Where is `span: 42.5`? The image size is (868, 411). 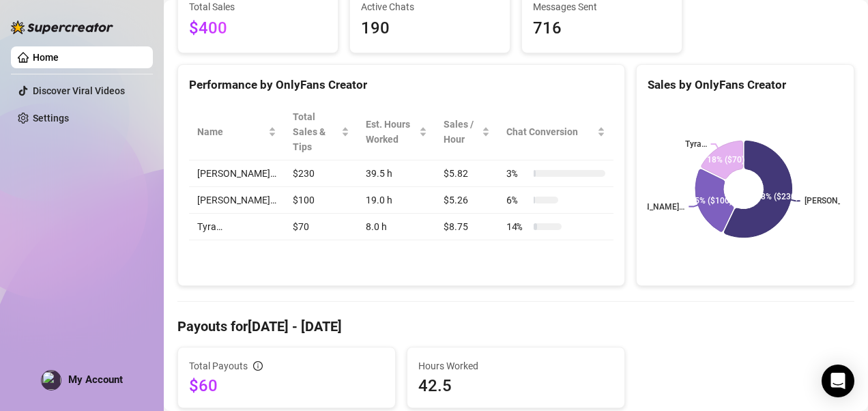
span: 42.5 is located at coordinates (516, 385).